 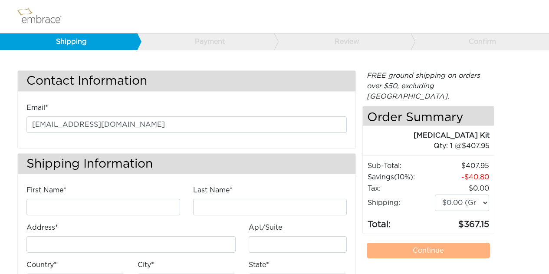 I want to click on label: Apt/Suite, so click(x=265, y=228).